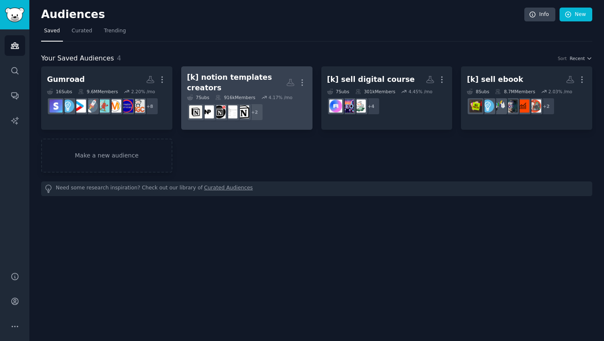 This screenshot has width=604, height=341. What do you see at coordinates (371, 79) in the screenshot?
I see `div: [k] sell digital course` at bounding box center [371, 79].